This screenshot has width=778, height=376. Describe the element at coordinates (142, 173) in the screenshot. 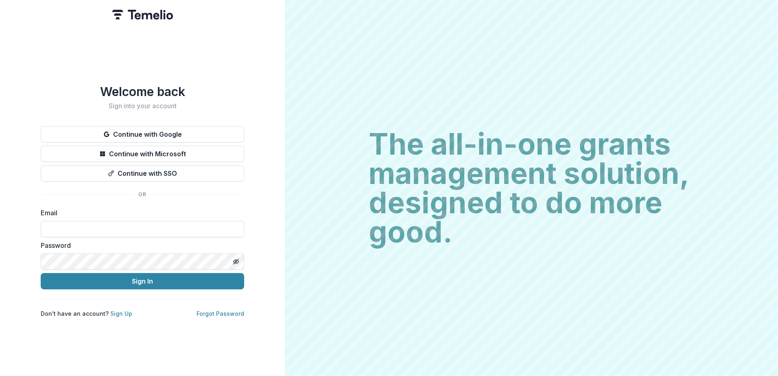

I see `button: Continue with SSO` at that location.